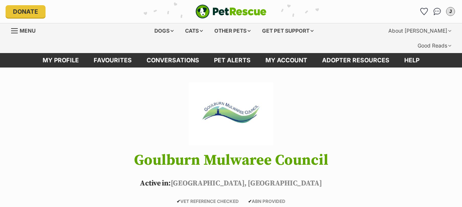  Describe the element at coordinates (437, 11) in the screenshot. I see `img: chat-41dd97257d64d25036548639549fe6c8038ab92f7586957e7f3b1b290dea8141.svg` at that location.